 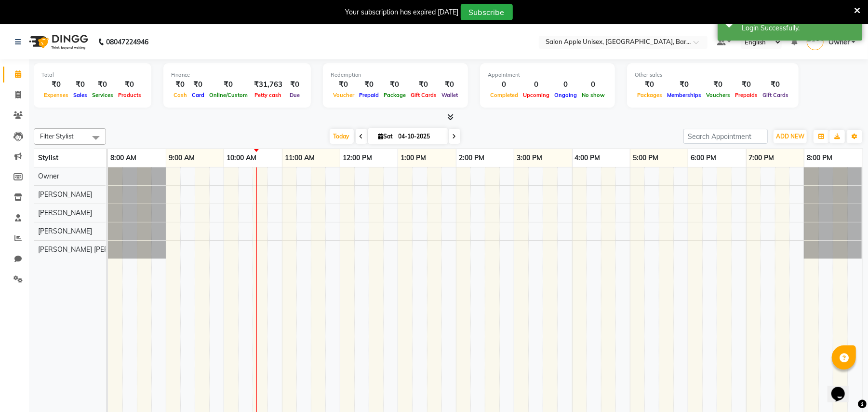 What do you see at coordinates (815, 42) in the screenshot?
I see `img: Owner` at bounding box center [815, 42].